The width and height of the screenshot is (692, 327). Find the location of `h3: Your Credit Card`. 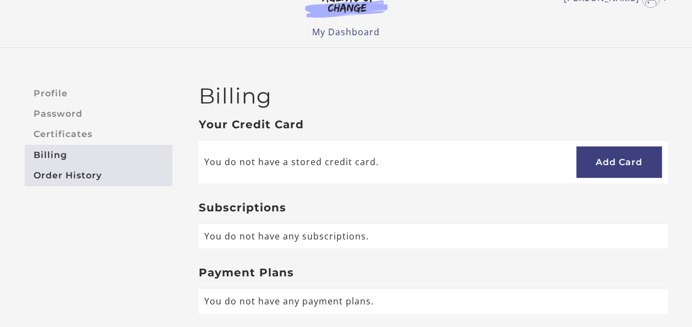

h3: Your Credit Card is located at coordinates (433, 124).